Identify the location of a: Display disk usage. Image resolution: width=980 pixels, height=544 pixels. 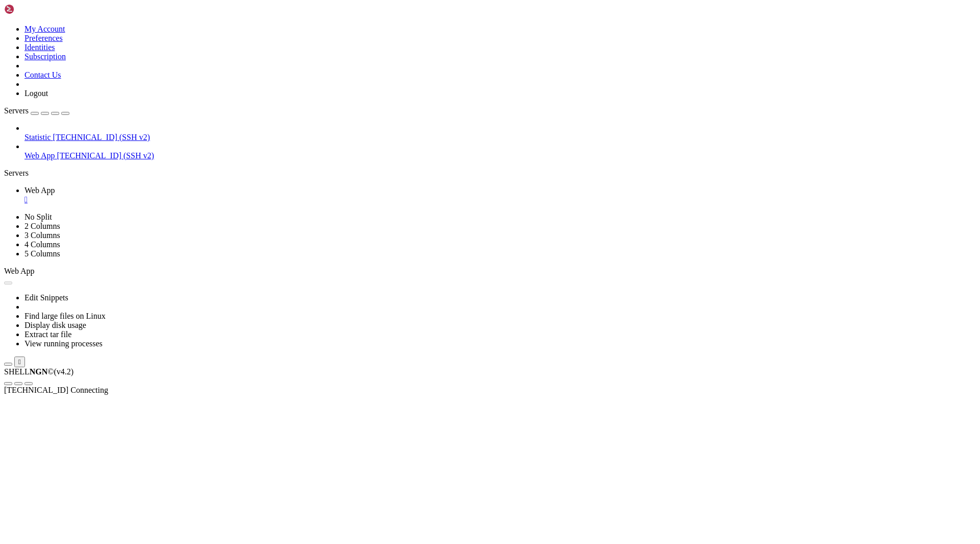
(56, 325).